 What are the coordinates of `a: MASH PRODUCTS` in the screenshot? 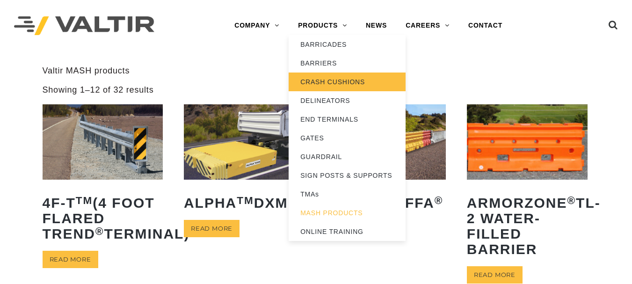 It's located at (347, 213).